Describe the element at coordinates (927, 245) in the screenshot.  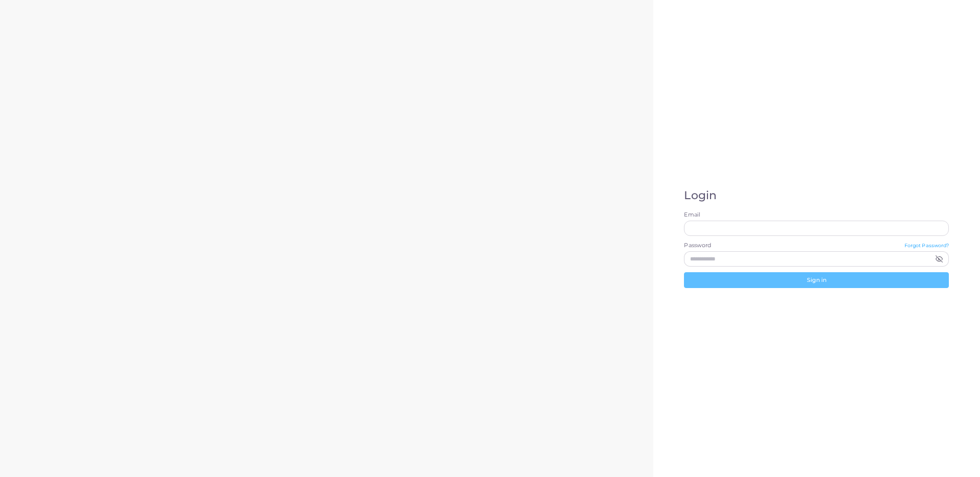
I see `small: Forgot Password?` at that location.